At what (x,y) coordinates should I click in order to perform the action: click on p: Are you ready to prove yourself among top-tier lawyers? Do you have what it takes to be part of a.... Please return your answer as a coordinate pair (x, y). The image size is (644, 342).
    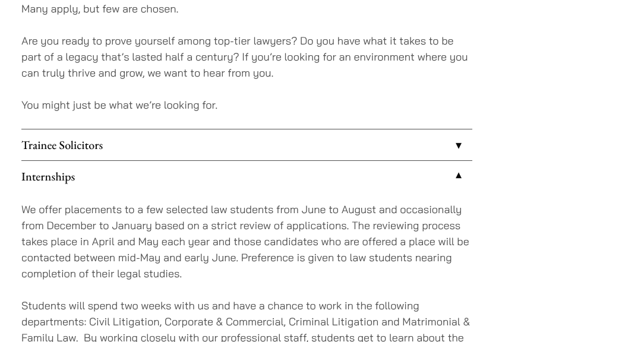
    Looking at the image, I should click on (247, 56).